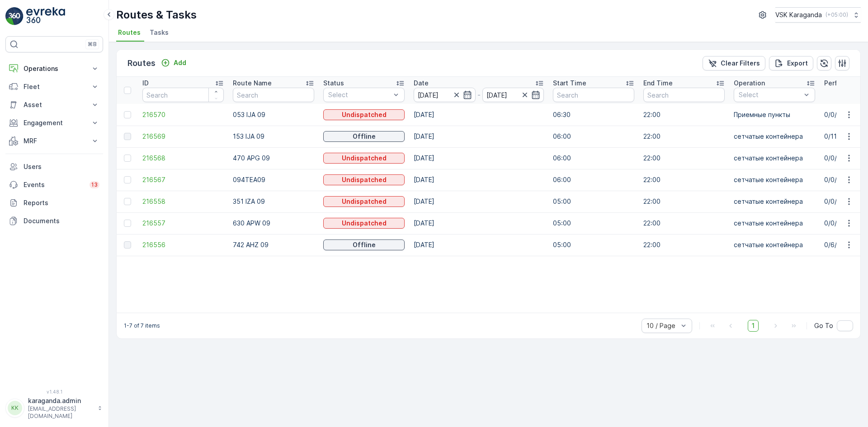 Image resolution: width=868 pixels, height=427 pixels. Describe the element at coordinates (837, 15) in the screenshot. I see `p: ( +05:00 )` at that location.